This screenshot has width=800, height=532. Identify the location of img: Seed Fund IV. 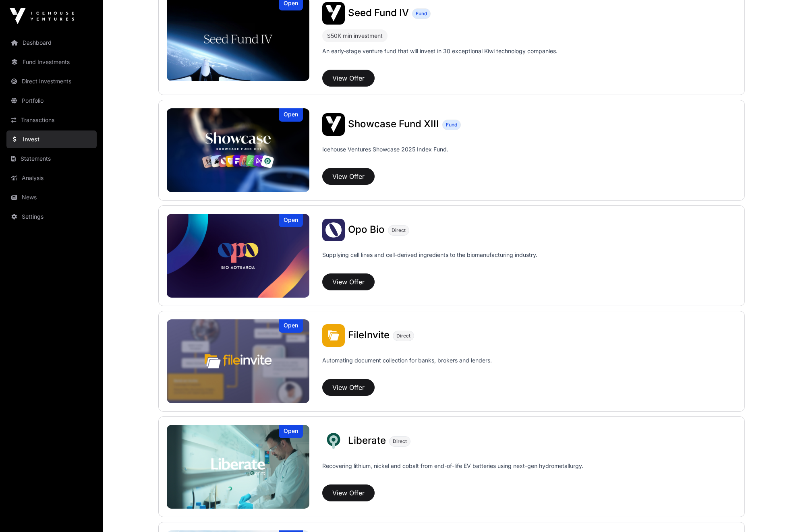
(334, 13).